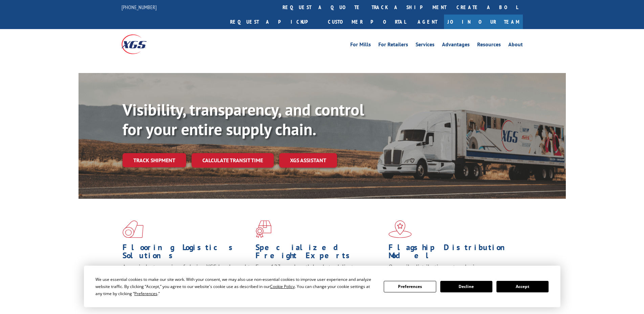 This screenshot has width=644, height=314. I want to click on img: xgs-icon-focused-on-flooring-red, so click(263, 229).